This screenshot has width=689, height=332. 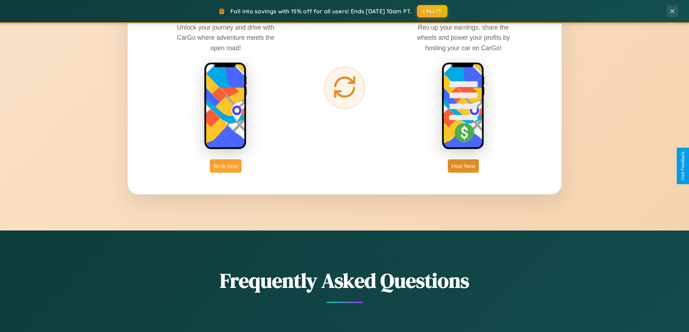 What do you see at coordinates (432, 11) in the screenshot?
I see `button: FALL15` at bounding box center [432, 11].